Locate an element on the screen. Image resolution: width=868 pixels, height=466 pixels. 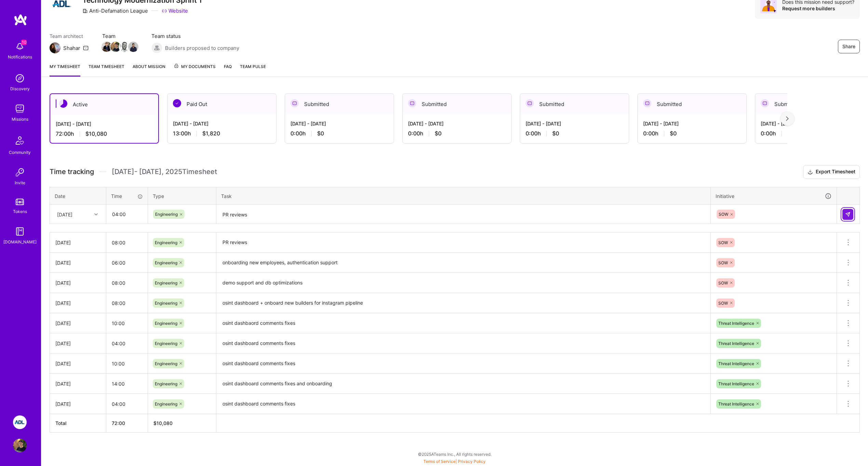
div: null is located at coordinates (848, 215).